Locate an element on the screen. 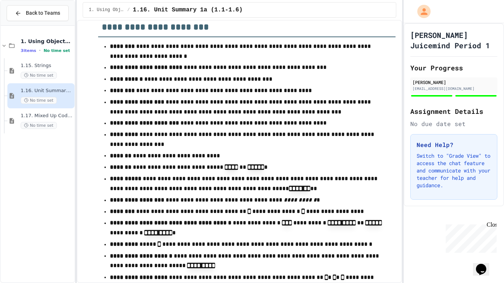 This screenshot has width=504, height=283. h2: Assignment Details is located at coordinates (454, 111).